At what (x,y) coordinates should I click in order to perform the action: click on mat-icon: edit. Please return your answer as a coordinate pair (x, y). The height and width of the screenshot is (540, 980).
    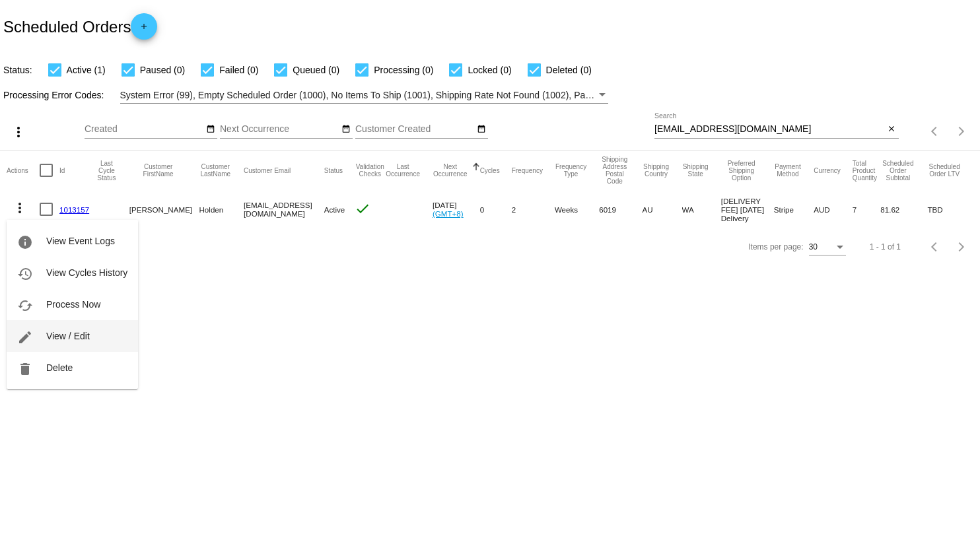
    Looking at the image, I should click on (25, 338).